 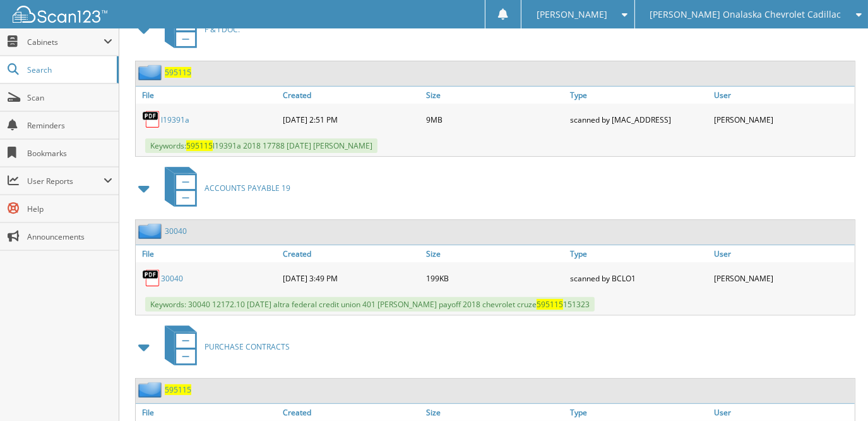 I want to click on div: 199KB, so click(x=496, y=278).